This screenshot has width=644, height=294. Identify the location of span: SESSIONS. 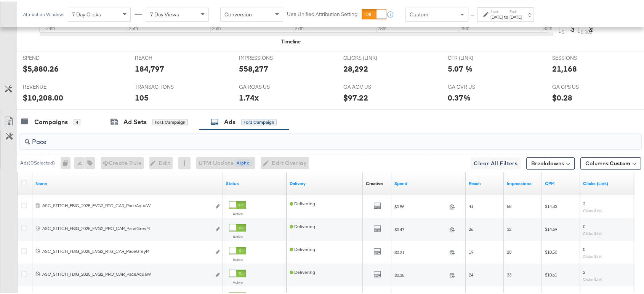
(581, 57).